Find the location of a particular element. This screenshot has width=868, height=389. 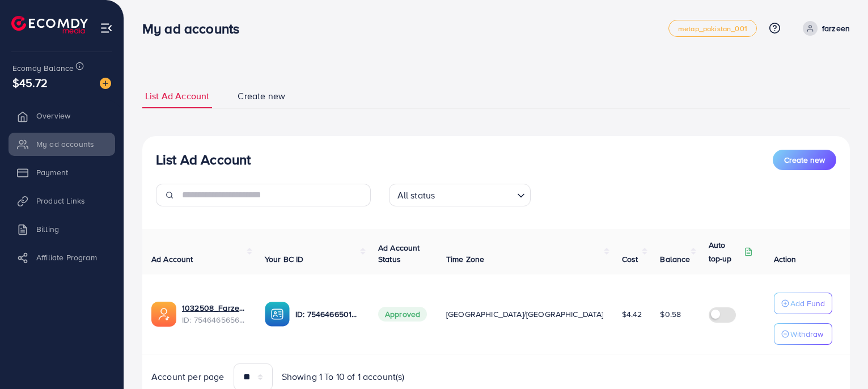

span: Ad Account is located at coordinates (172, 259).